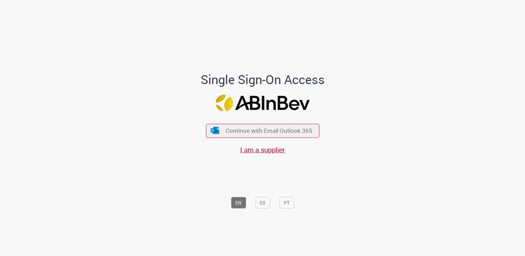 This screenshot has height=256, width=525. What do you see at coordinates (262, 131) in the screenshot?
I see `button: ícone Azure/Microsoft 360 Continue with Email Outlook 365` at bounding box center [262, 131].